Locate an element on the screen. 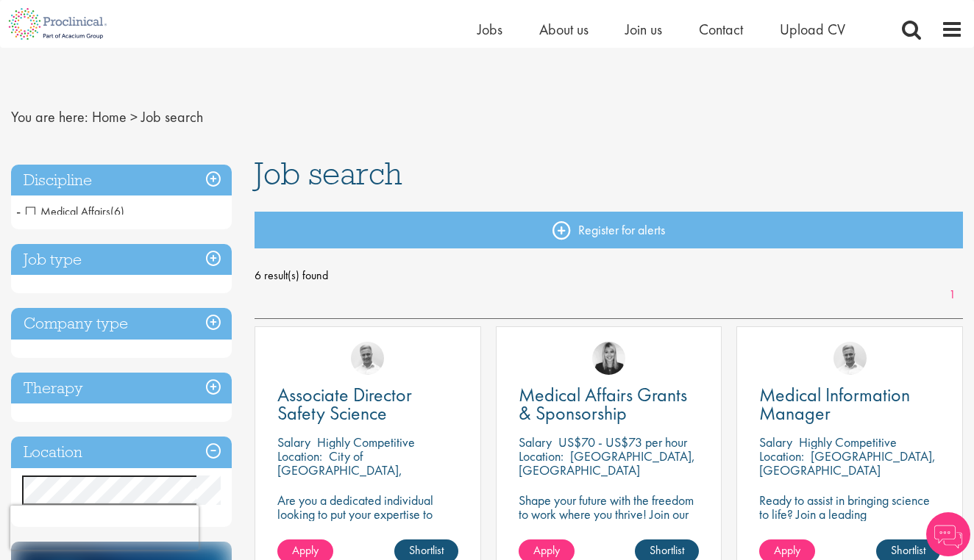 This screenshot has width=974, height=560. span: (6) is located at coordinates (117, 211).